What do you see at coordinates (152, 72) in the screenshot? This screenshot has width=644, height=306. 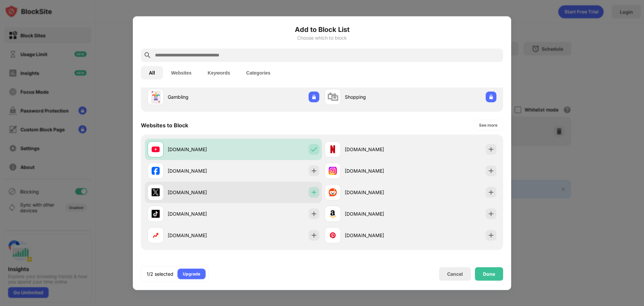 I see `button: All` at bounding box center [152, 72].